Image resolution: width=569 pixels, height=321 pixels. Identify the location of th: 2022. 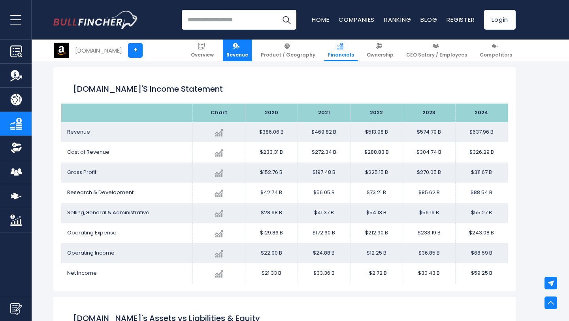
(376, 113).